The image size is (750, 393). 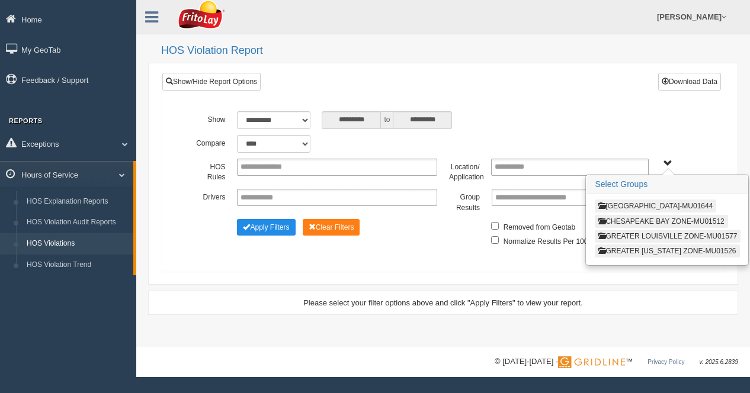 What do you see at coordinates (210, 142) in the screenshot?
I see `label: Compare` at bounding box center [210, 142].